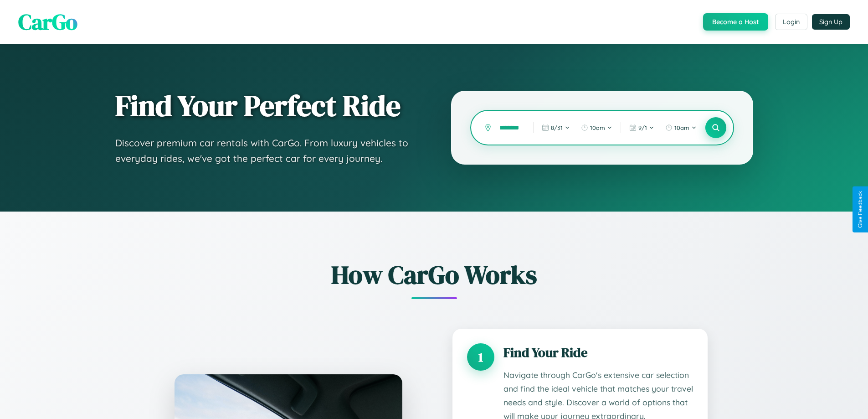 The image size is (868, 419). What do you see at coordinates (265, 105) in the screenshot?
I see `h1: Find Your Perfect Ride` at bounding box center [265, 105].